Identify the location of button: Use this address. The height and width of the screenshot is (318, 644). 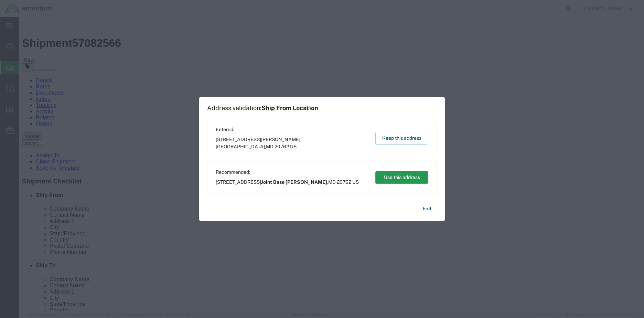
(402, 177).